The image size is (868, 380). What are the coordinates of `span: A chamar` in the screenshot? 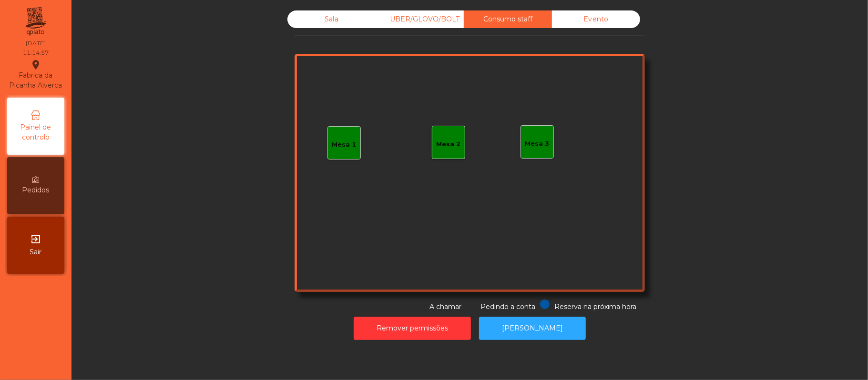 It's located at (445, 307).